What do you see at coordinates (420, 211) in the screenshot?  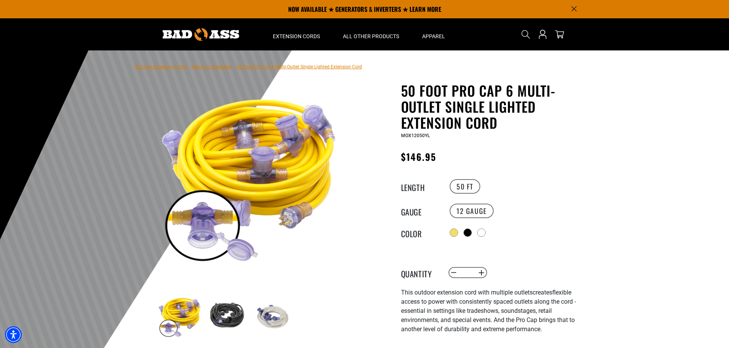 I see `legend: Gauge` at bounding box center [420, 211].